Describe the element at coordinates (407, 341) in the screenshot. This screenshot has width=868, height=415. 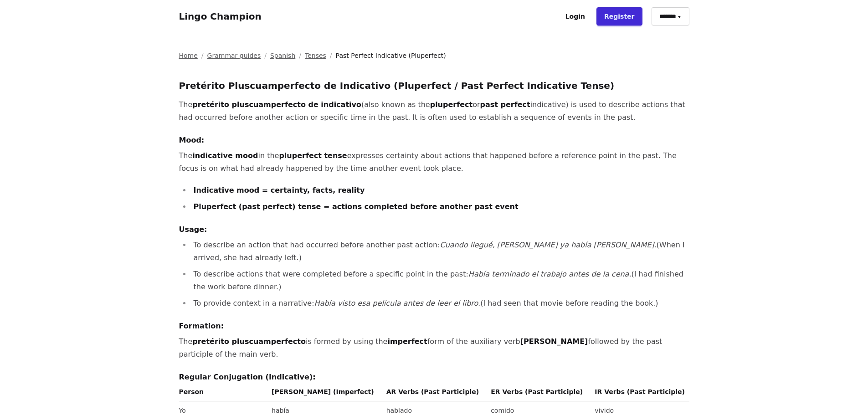
I see `strong: imperfect` at that location.